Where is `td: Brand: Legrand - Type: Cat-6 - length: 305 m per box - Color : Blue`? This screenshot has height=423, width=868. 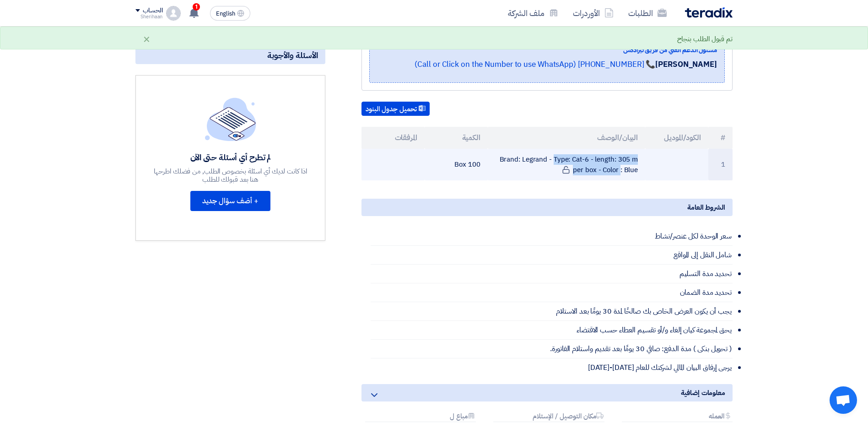 td: Brand: Legrand - Type: Cat-6 - length: 305 m per box - Color : Blue is located at coordinates (567, 165).